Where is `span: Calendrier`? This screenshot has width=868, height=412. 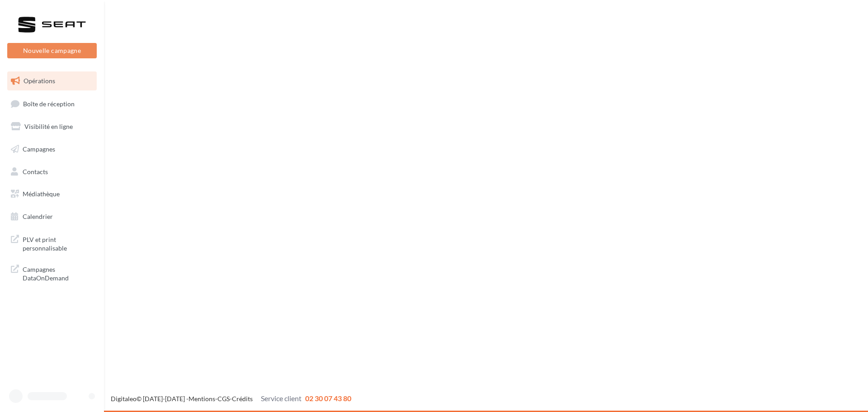
span: Calendrier is located at coordinates (37, 216).